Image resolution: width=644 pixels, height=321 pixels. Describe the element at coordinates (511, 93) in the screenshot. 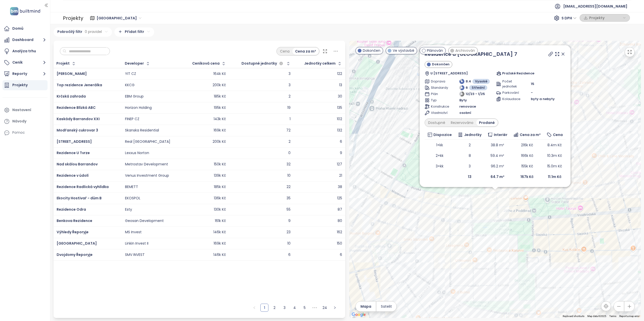

I see `span: Parkování` at that location.